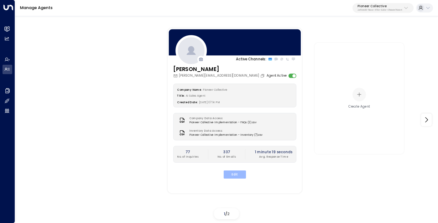 The width and height of the screenshot is (438, 223). Describe the element at coordinates (225, 131) in the screenshot. I see `label: Inventory Data Access:` at that location.